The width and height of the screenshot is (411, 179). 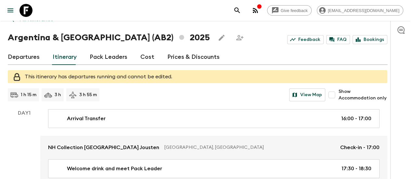 What do you see at coordinates (29, 95) in the screenshot?
I see `p: 1 h 15 m` at bounding box center [29, 95].